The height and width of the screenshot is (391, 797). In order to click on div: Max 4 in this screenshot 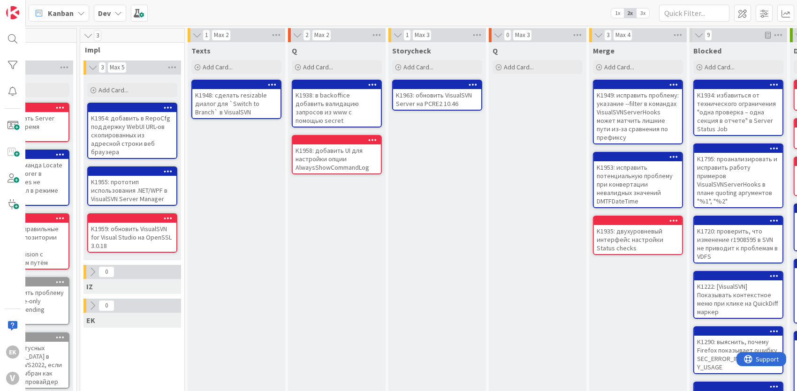, I will do `click(623, 35)`.